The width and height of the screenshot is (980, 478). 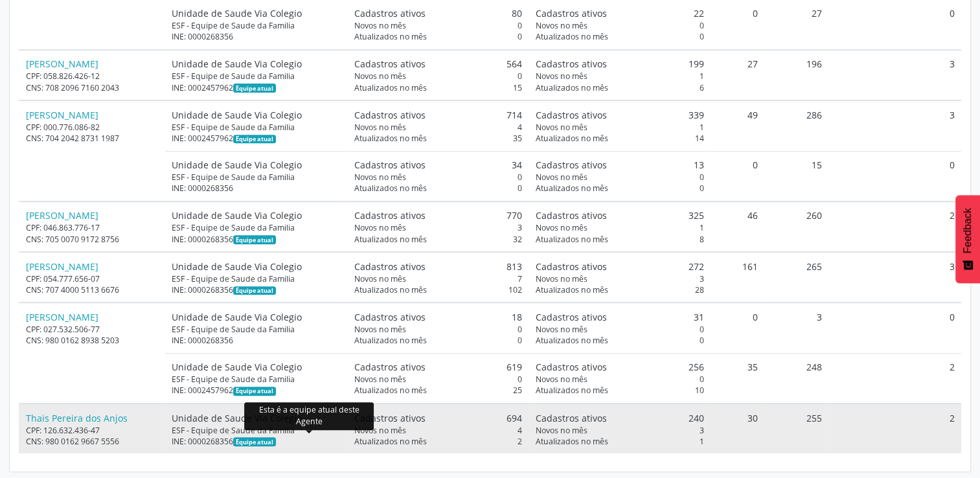 What do you see at coordinates (797, 428) in the screenshot?
I see `td: 255` at bounding box center [797, 428].